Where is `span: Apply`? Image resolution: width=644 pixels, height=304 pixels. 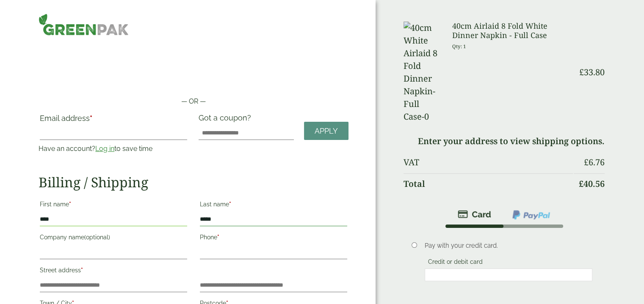 span: Apply is located at coordinates (326, 131).